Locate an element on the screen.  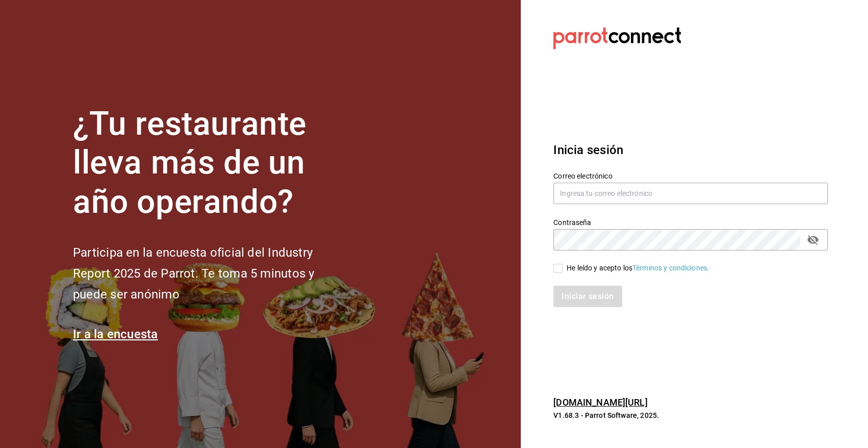
button: passwordField is located at coordinates (813, 240).